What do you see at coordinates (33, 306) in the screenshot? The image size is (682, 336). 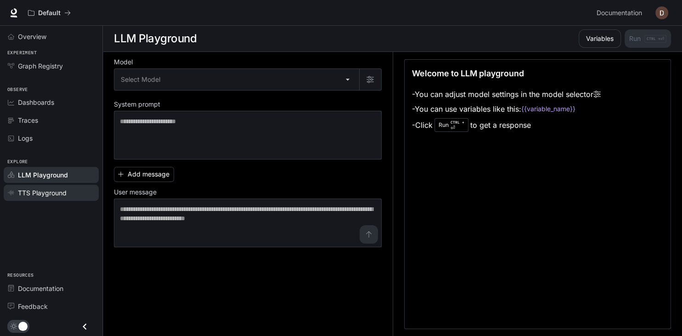 I see `span: Feedback` at bounding box center [33, 306].